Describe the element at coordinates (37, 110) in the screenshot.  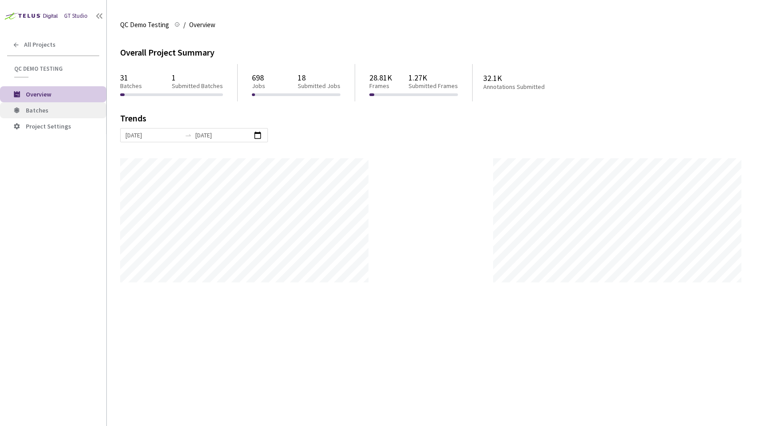
I see `span: Batches` at that location.